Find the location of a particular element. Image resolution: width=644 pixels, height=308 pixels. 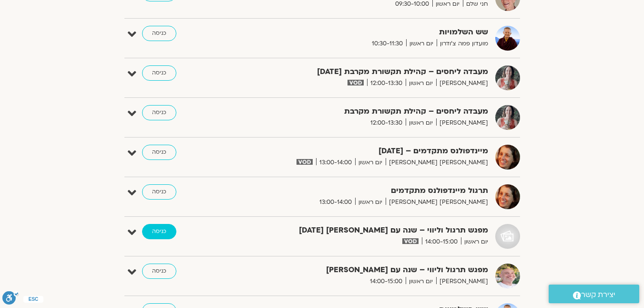

a: יצירת קשר is located at coordinates (594, 294).